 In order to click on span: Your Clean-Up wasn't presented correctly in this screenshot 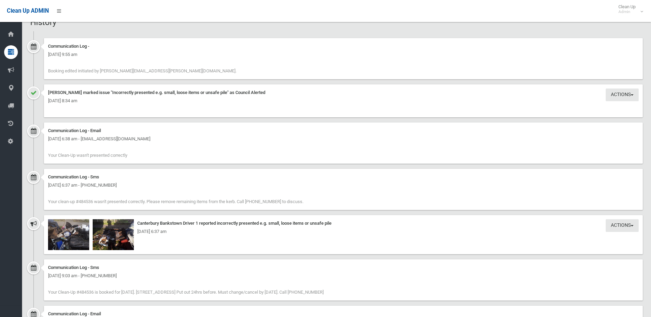, I will do `click(88, 155)`.